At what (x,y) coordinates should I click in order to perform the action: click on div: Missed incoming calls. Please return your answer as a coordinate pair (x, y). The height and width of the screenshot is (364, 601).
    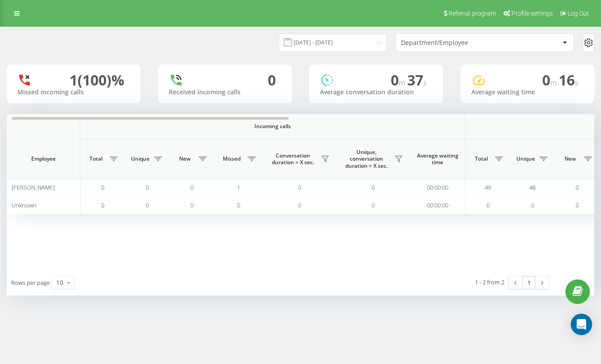
    Looking at the image, I should click on (73, 92).